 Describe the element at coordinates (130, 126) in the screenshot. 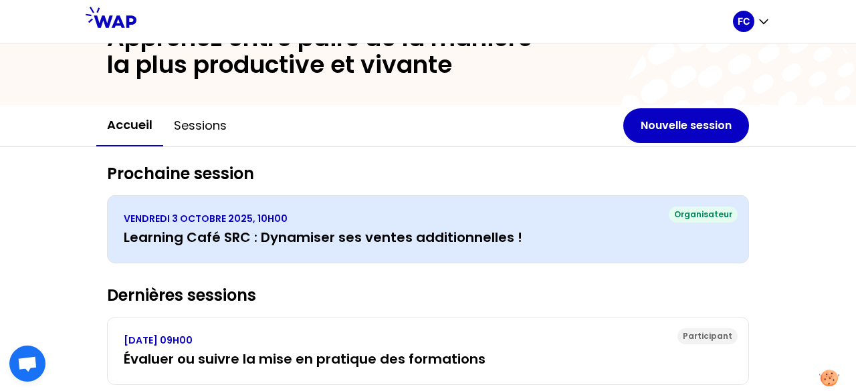

I see `button: Accueil` at that location.